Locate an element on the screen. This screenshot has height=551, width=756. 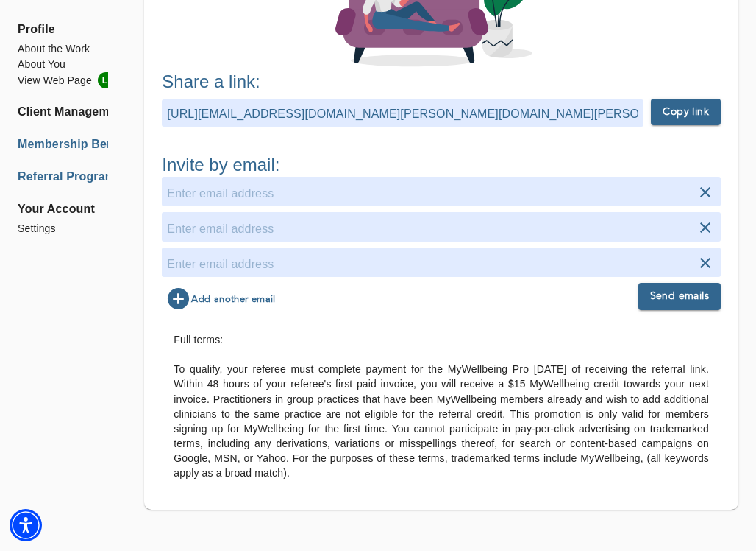
button: Send emails is located at coordinates (680, 296).